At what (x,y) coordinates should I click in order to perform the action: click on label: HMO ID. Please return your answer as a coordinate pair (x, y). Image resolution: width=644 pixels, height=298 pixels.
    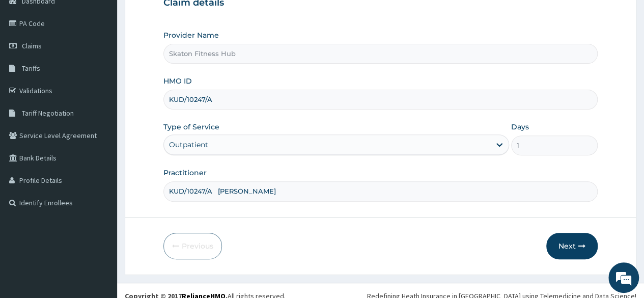
    Looking at the image, I should click on (178, 81).